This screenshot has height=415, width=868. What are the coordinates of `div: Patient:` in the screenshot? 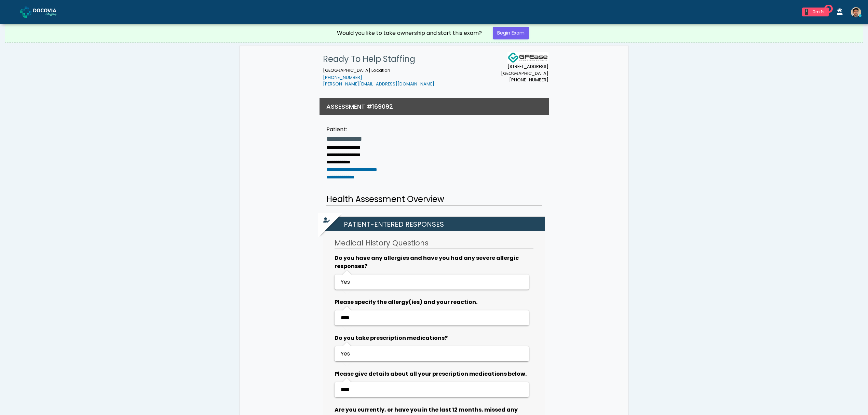 It's located at (352, 129).